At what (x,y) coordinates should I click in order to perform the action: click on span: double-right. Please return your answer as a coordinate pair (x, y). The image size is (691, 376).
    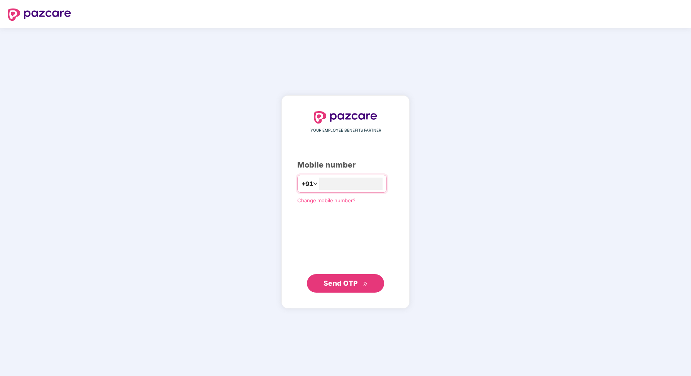
    Looking at the image, I should click on (365, 284).